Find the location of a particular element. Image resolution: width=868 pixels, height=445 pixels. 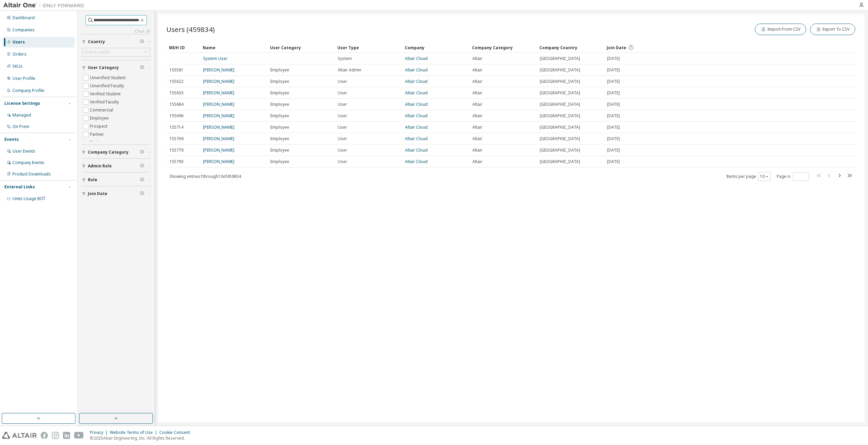

label: Verified Student is located at coordinates (106, 94).